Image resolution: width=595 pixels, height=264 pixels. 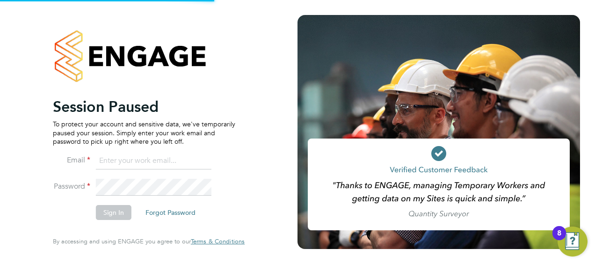 What do you see at coordinates (149, 241) in the screenshot?
I see `span: By accessing and using ENGAGE you agree to our` at bounding box center [149, 241].